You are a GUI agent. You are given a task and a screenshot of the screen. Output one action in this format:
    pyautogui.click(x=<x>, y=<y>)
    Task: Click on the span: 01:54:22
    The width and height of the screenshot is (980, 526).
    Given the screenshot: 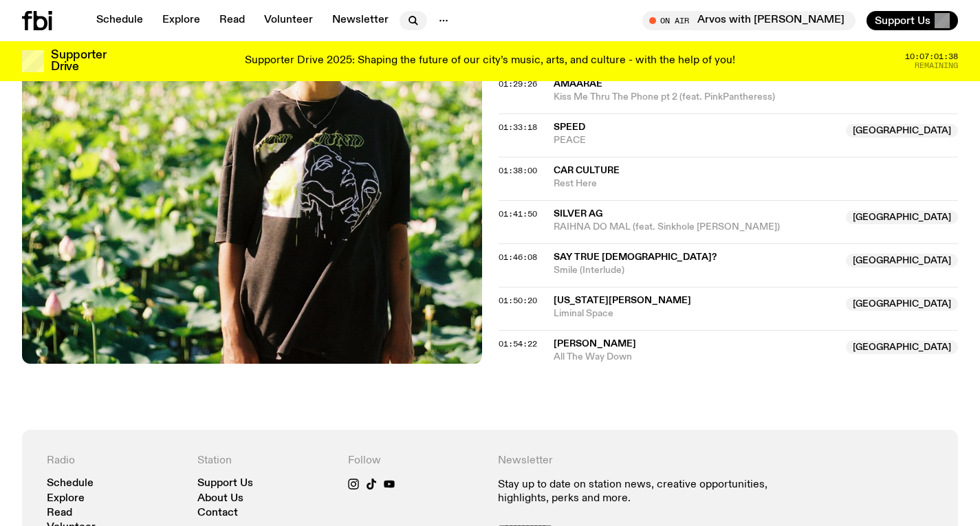 What is the action you would take?
    pyautogui.click(x=518, y=344)
    